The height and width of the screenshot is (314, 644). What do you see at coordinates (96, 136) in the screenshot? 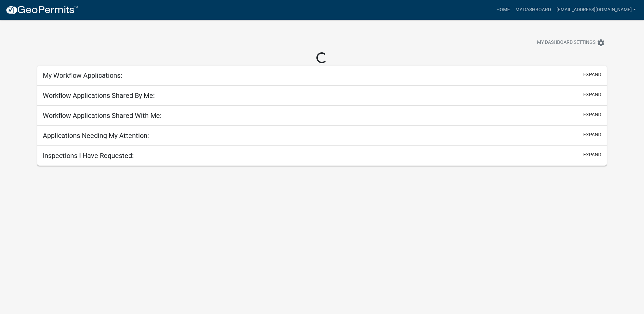
I see `h5: Applications Needing My Attention:` at bounding box center [96, 136].